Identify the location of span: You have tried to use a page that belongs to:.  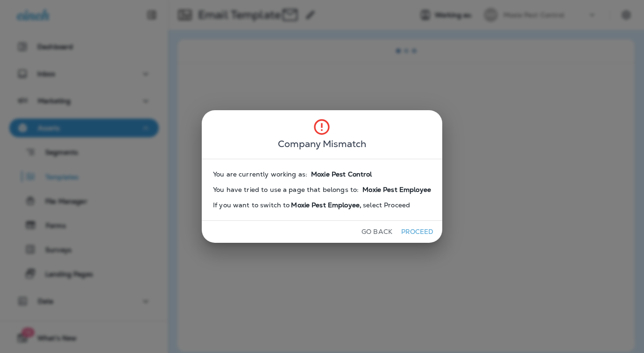
(286, 189).